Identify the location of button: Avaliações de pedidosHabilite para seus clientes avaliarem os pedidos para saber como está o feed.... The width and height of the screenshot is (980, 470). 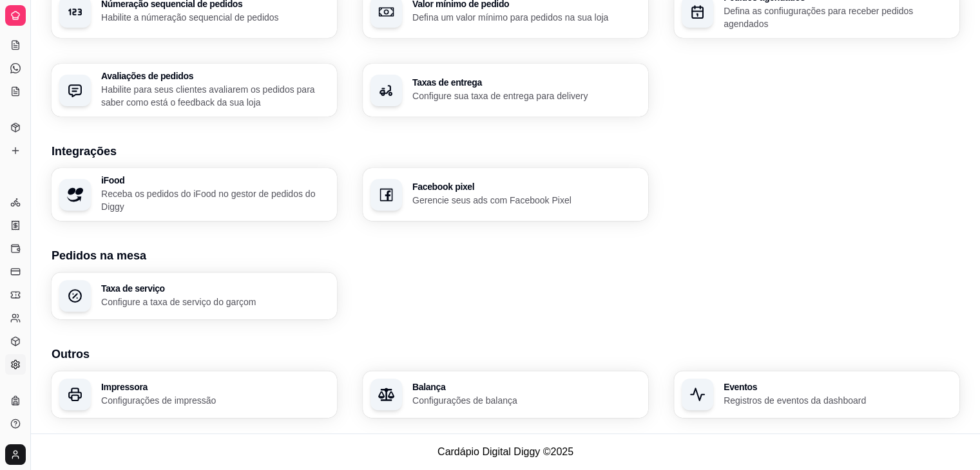
(194, 90).